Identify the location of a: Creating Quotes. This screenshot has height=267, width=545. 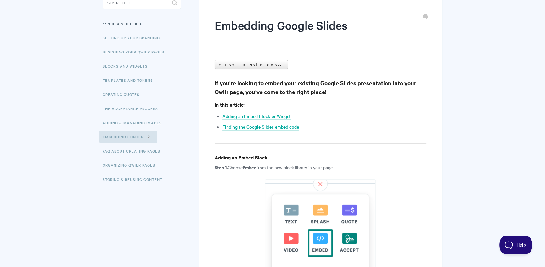
(123, 94).